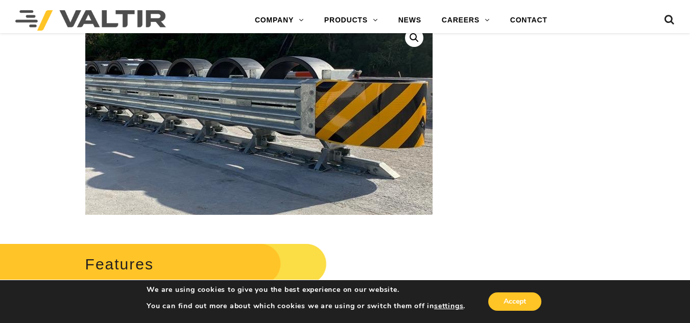  What do you see at coordinates (449, 307) in the screenshot?
I see `button: settings` at bounding box center [449, 307].